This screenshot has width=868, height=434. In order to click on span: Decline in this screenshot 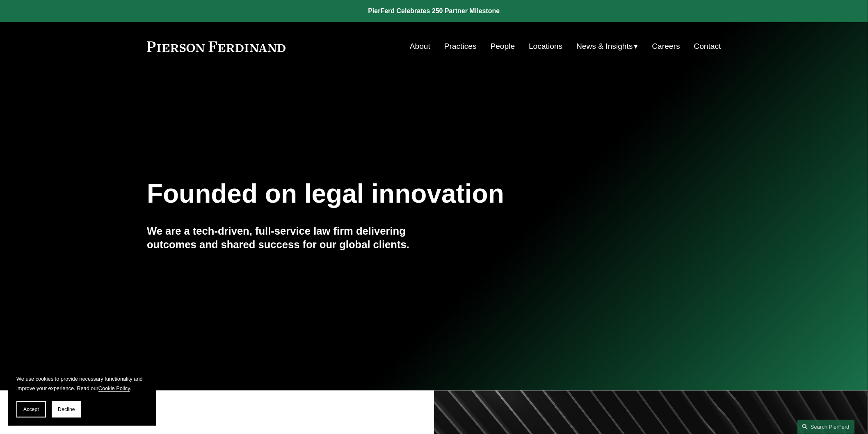, I will do `click(66, 409)`.